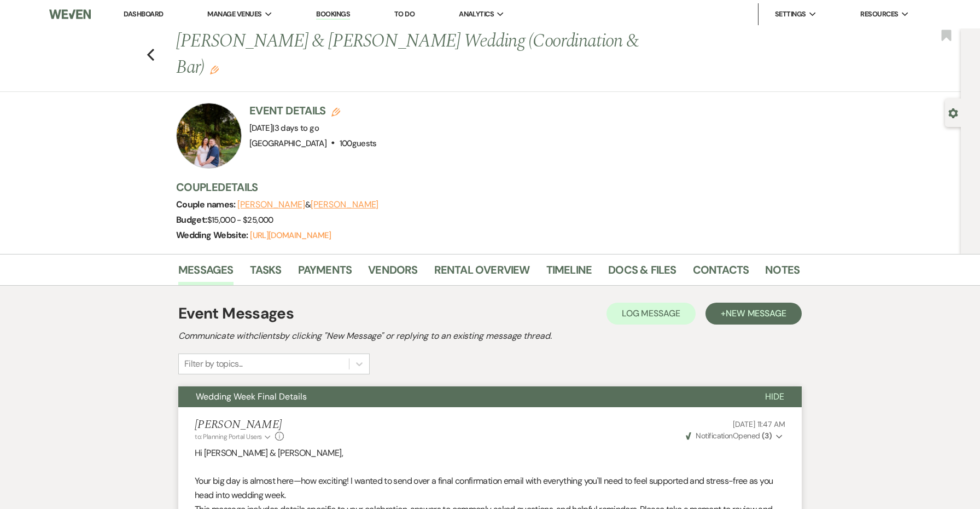 Image resolution: width=980 pixels, height=509 pixels. I want to click on div: Filter by topics..., so click(214, 364).